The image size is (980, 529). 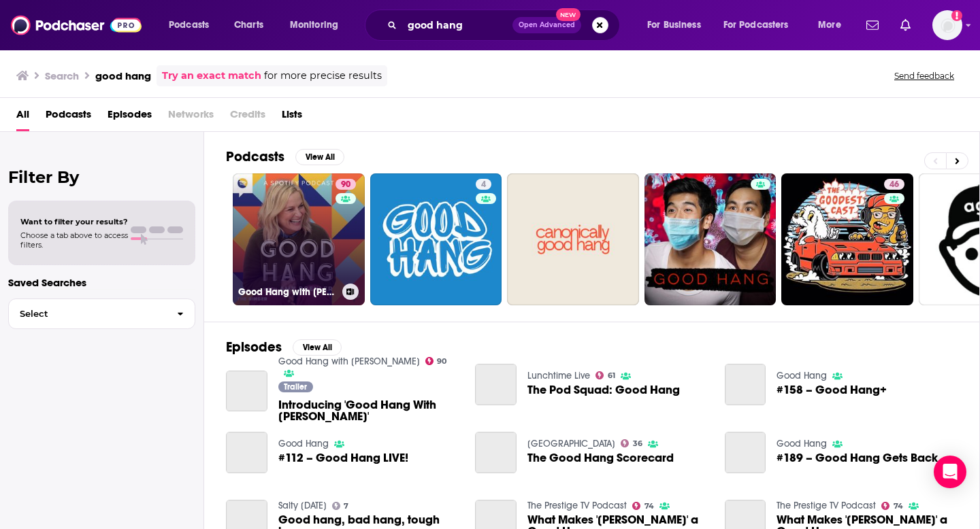 What do you see at coordinates (74, 222) in the screenshot?
I see `span: Want to filter your results?` at bounding box center [74, 222].